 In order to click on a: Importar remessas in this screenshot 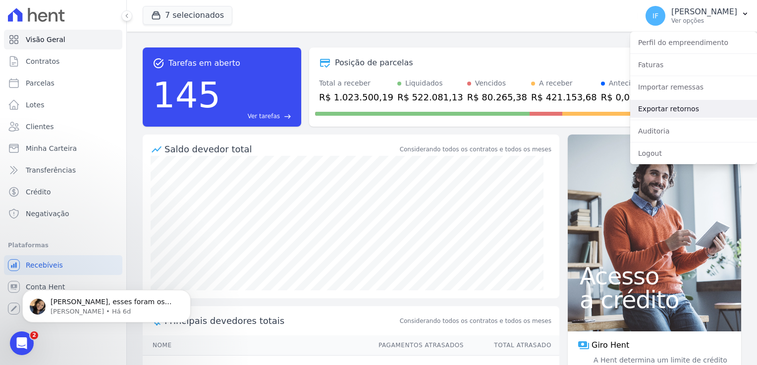, I will do `click(693, 87)`.